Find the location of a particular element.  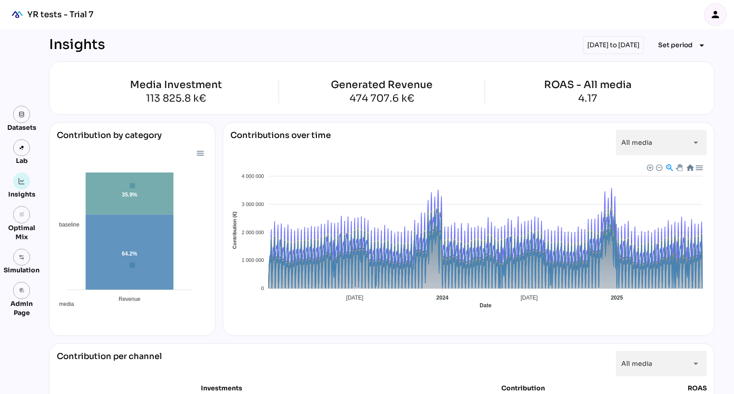

div: Simulation is located at coordinates (21, 270).